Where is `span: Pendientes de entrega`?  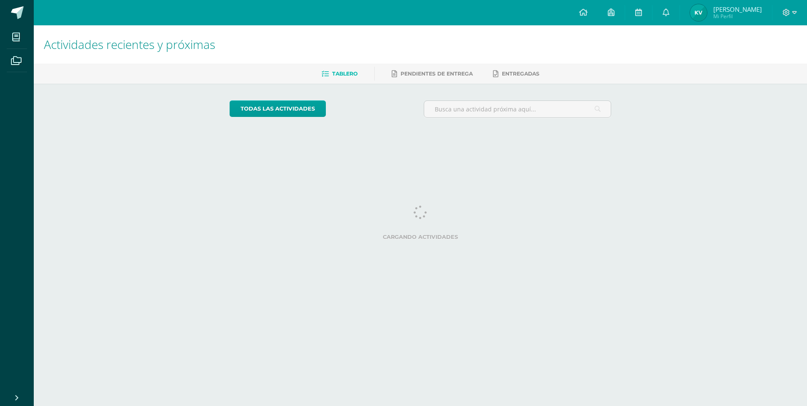 span: Pendientes de entrega is located at coordinates (436, 73).